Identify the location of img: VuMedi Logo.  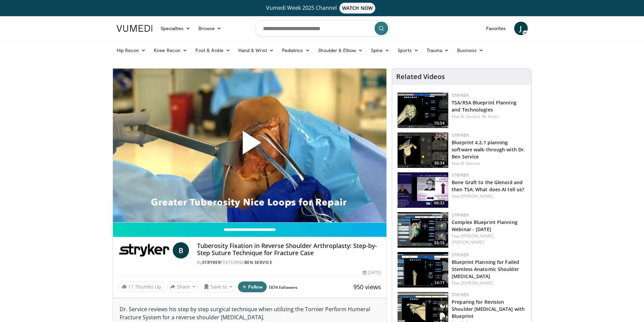
(134, 28).